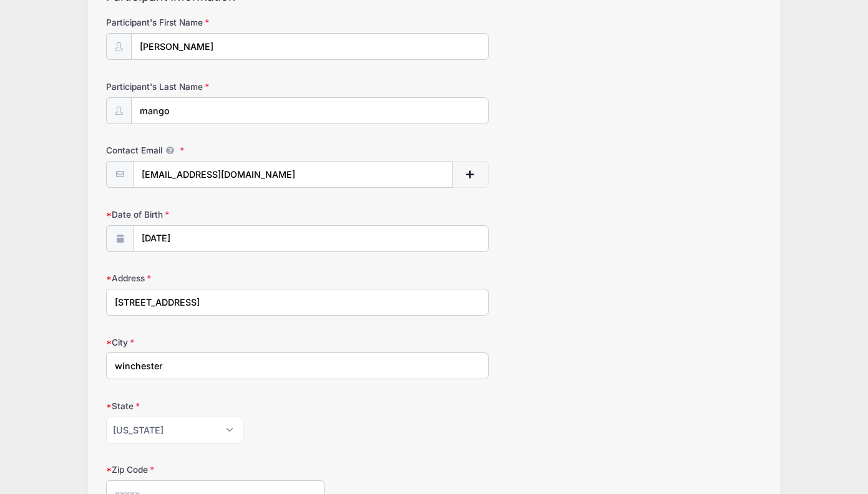 This screenshot has height=494, width=868. Describe the element at coordinates (310, 46) in the screenshot. I see `input: Participant's First Name` at that location.